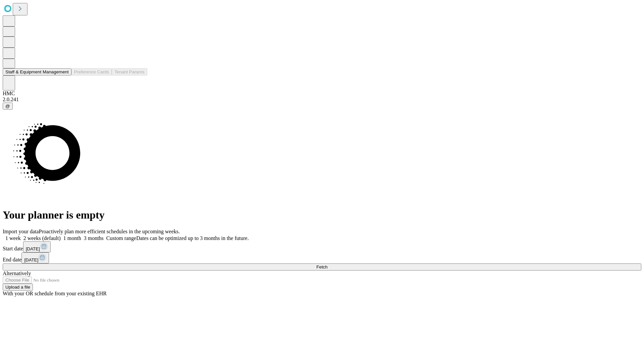  Describe the element at coordinates (13, 238) in the screenshot. I see `span: 1 week` at that location.